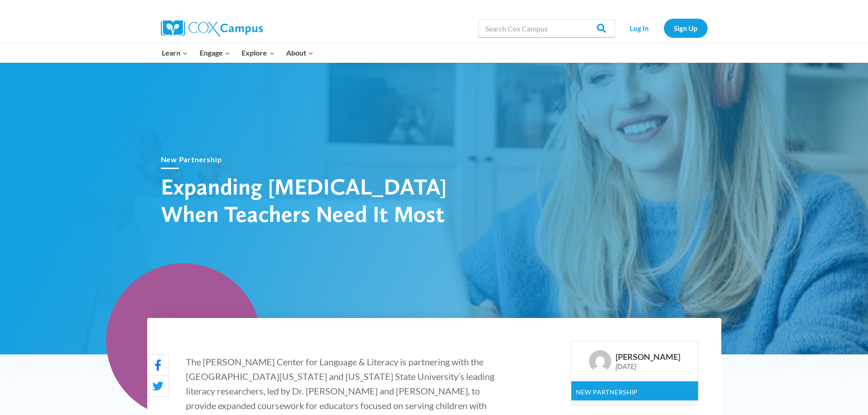 This screenshot has width=868, height=415. What do you see at coordinates (212, 28) in the screenshot?
I see `img: Cox Campus` at bounding box center [212, 28].